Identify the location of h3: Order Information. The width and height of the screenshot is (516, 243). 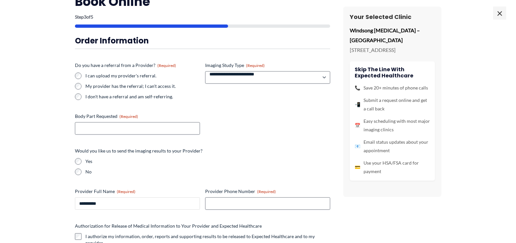
(203, 41).